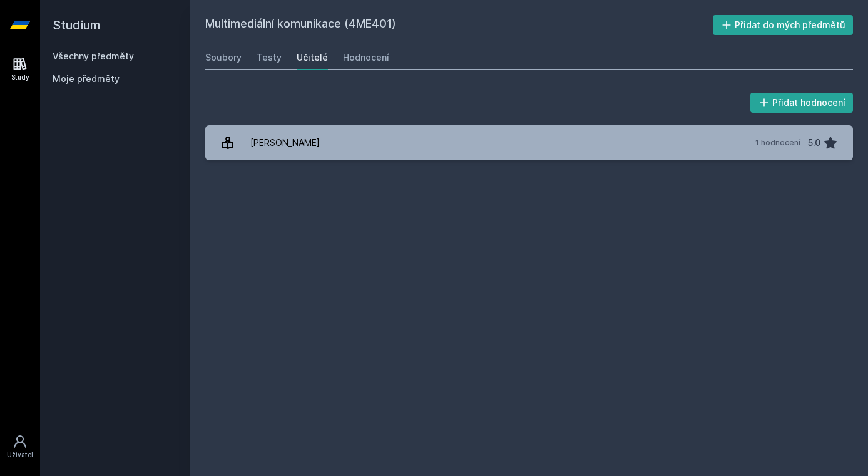 Image resolution: width=868 pixels, height=476 pixels. Describe the element at coordinates (269, 57) in the screenshot. I see `a: Testy` at that location.